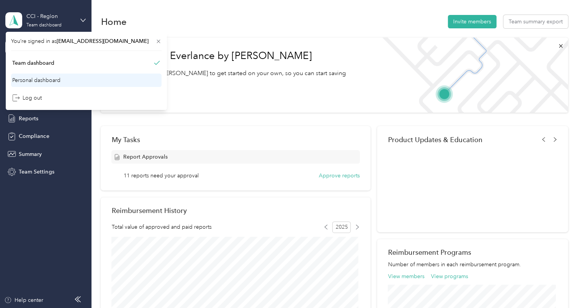 The image size is (581, 308). What do you see at coordinates (28, 118) in the screenshot?
I see `span: Reports` at bounding box center [28, 118].